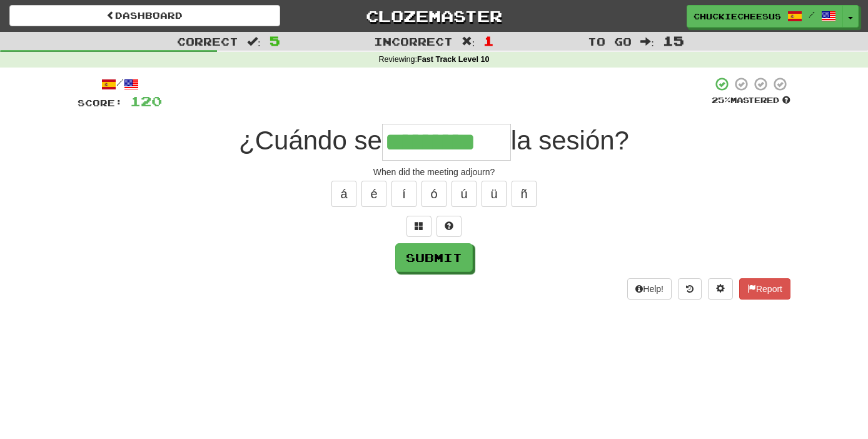 The width and height of the screenshot is (868, 439). Describe the element at coordinates (721, 100) in the screenshot. I see `span: 25 %` at that location.